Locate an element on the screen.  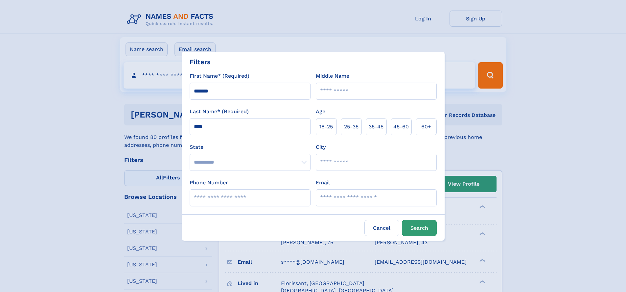
div: Filters is located at coordinates (200, 62).